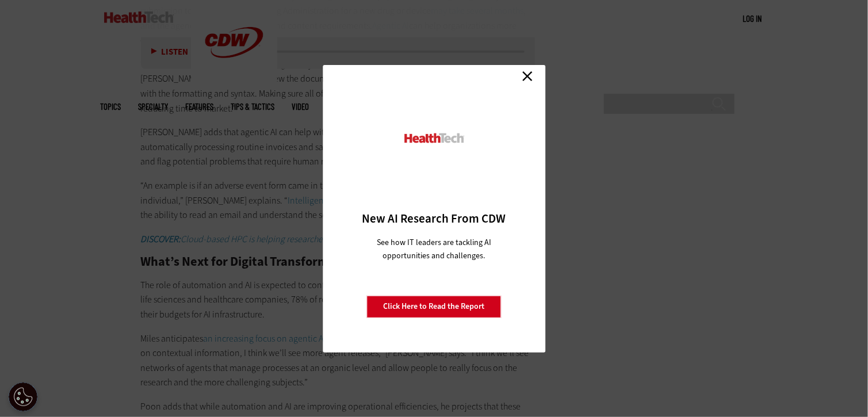  I want to click on h3: New AI Research From CDW, so click(434, 218).